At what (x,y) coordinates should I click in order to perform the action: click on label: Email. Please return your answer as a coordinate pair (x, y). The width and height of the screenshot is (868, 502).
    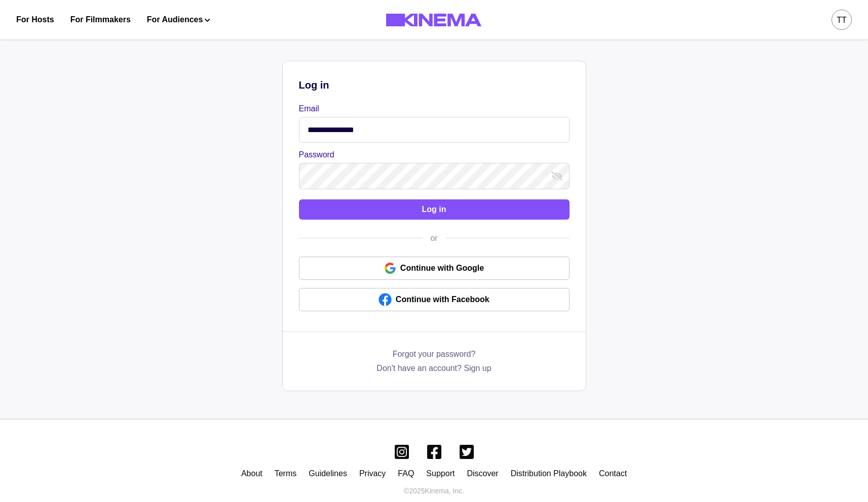
    Looking at the image, I should click on (431, 109).